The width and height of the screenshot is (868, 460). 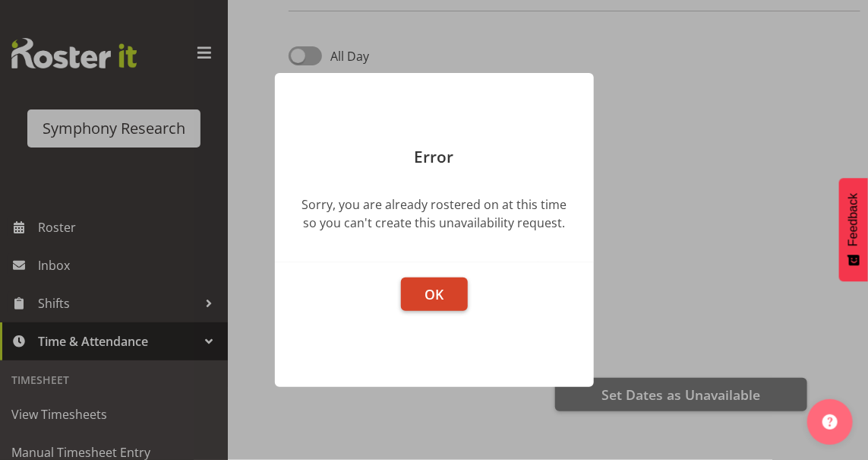 What do you see at coordinates (853, 229) in the screenshot?
I see `button: Feedback - Show survey` at bounding box center [853, 229].